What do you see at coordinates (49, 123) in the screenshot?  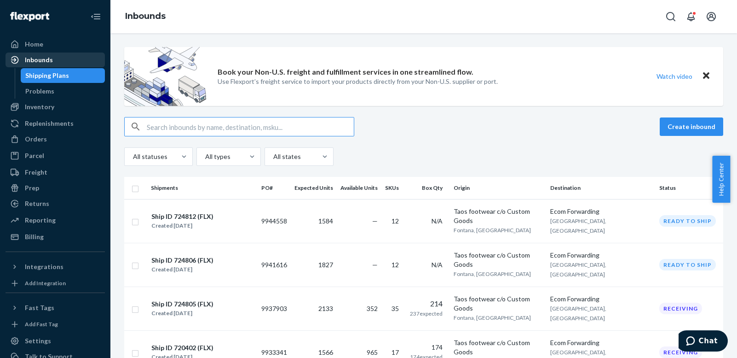 I see `div: Replenishments` at bounding box center [49, 123].